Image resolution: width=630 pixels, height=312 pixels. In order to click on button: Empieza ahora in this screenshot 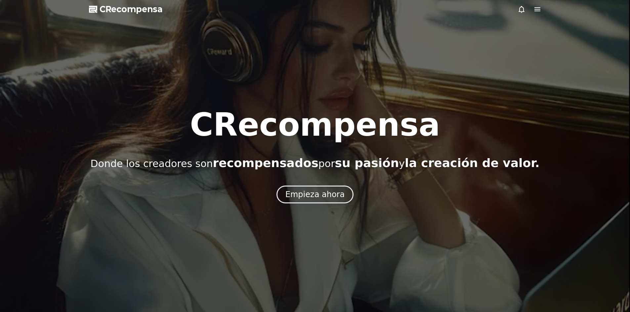, I will do `click(315, 195)`.